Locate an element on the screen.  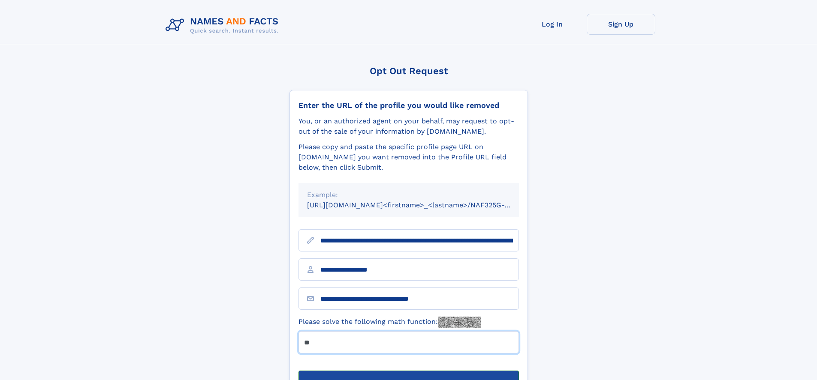
div: Opt Out Request is located at coordinates (409, 71).